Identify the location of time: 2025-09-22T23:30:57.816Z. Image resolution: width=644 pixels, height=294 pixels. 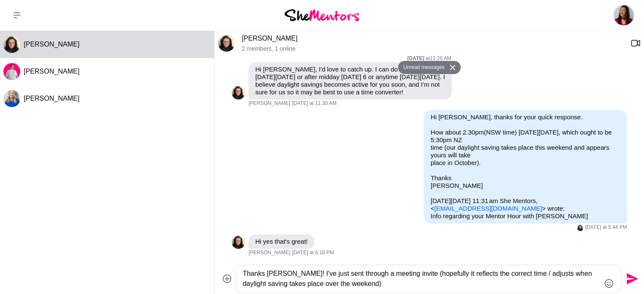
(314, 104).